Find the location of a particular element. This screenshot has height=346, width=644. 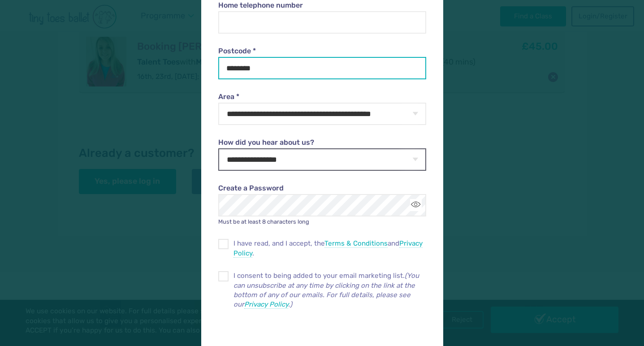

label: Create a Password is located at coordinates (322, 188).